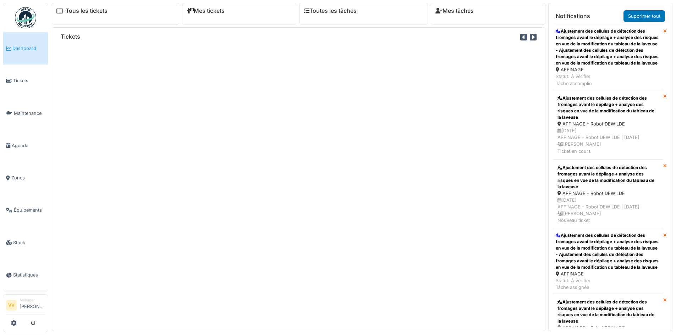 This screenshot has height=335, width=676. I want to click on span: Statistiques, so click(29, 275).